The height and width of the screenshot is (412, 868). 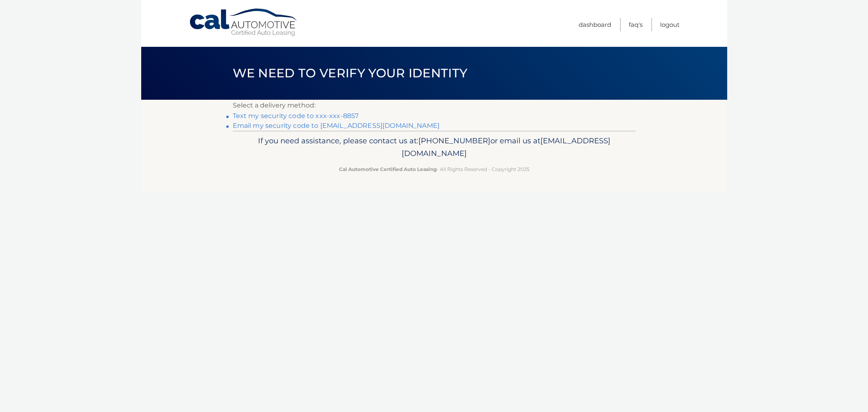 What do you see at coordinates (296, 116) in the screenshot?
I see `a: Text my security code to xxx-xxx-8857` at bounding box center [296, 116].